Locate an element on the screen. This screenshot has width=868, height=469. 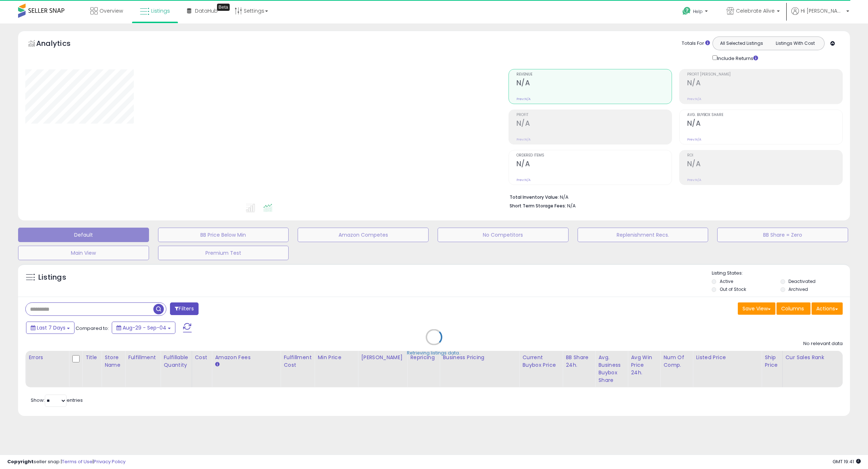
span: Profit is located at coordinates (594, 115).